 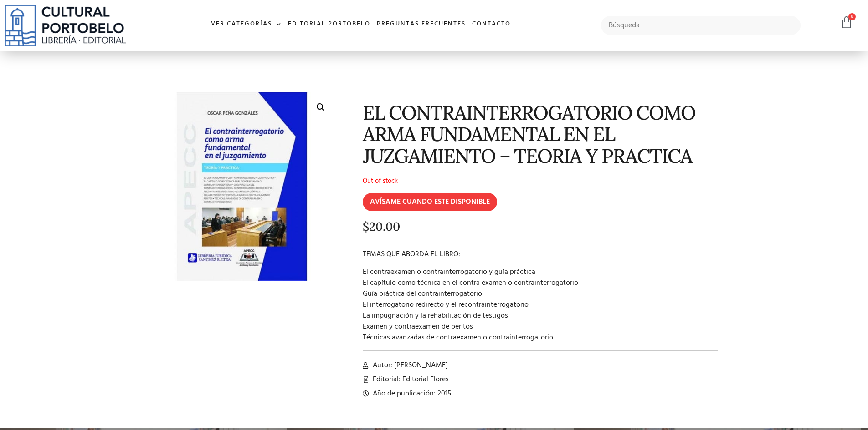 What do you see at coordinates (421, 24) in the screenshot?
I see `a: Preguntas frecuentes` at bounding box center [421, 24].